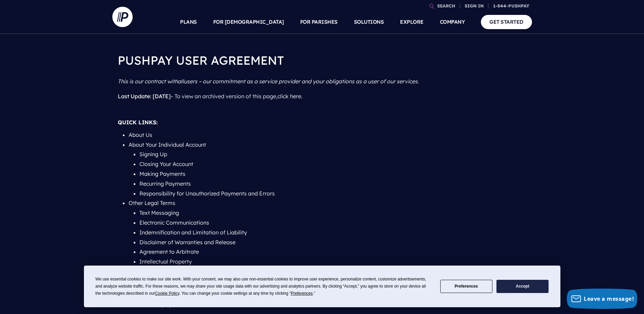 Image resolution: width=644 pixels, height=314 pixels. I want to click on button: Leave a message!, so click(602, 299).